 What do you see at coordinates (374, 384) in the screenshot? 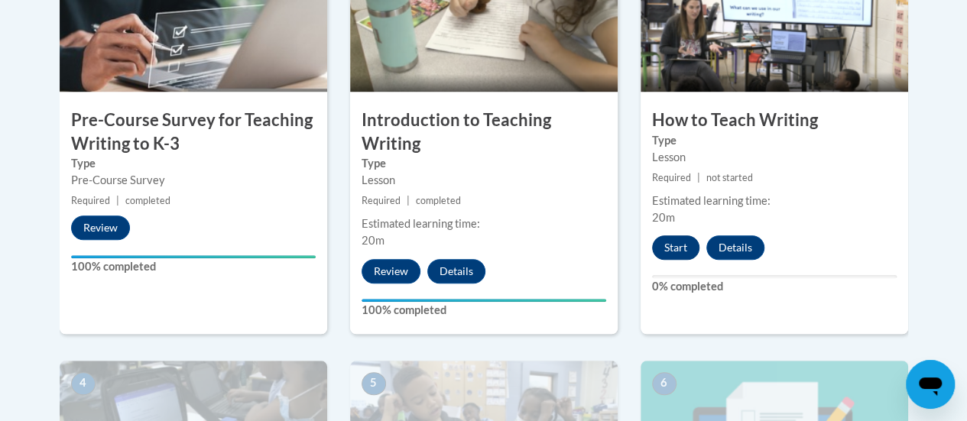
I see `span: 5` at bounding box center [374, 384].